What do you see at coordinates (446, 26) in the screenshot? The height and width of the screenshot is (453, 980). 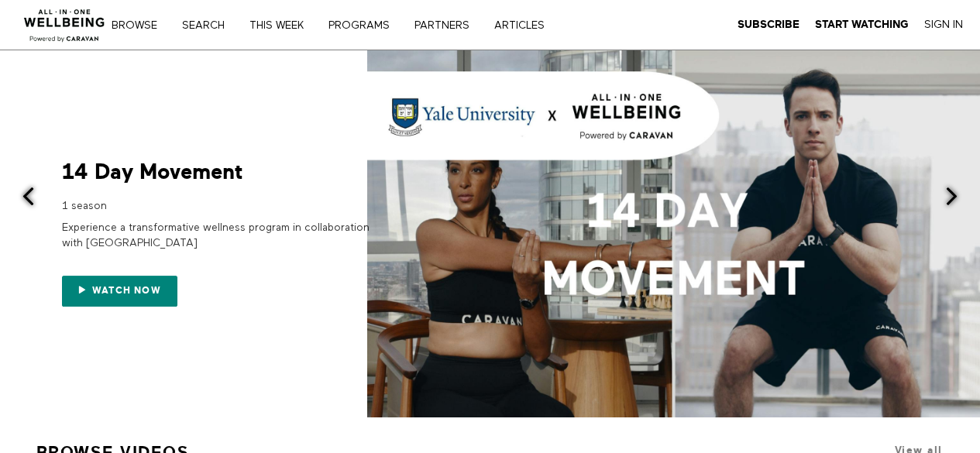 I see `a: PARTNERS` at bounding box center [446, 26].